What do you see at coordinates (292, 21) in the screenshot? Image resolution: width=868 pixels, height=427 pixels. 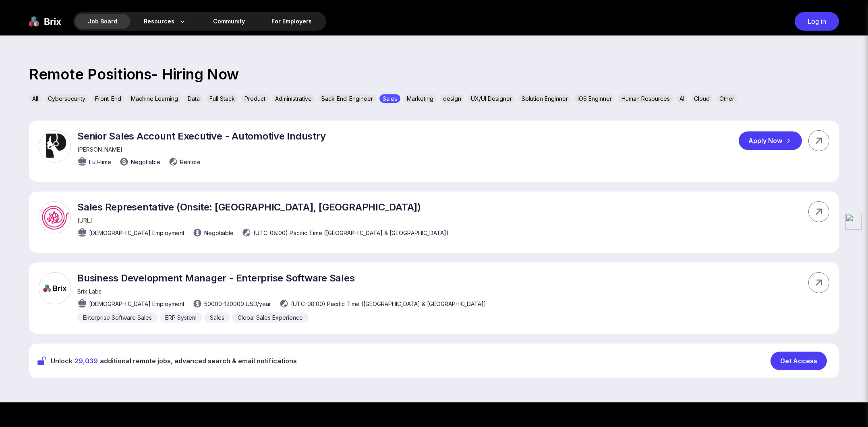 I see `div: For Employers` at bounding box center [292, 21].